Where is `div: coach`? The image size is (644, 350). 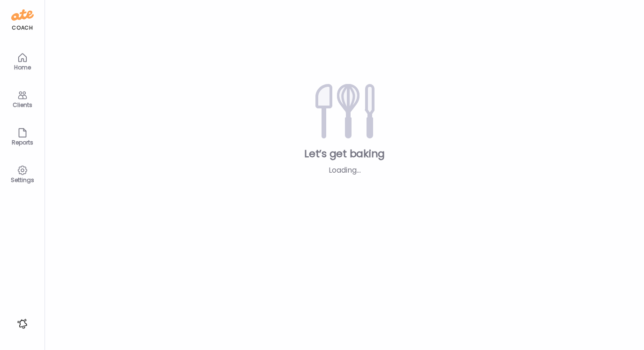 div: coach is located at coordinates (22, 28).